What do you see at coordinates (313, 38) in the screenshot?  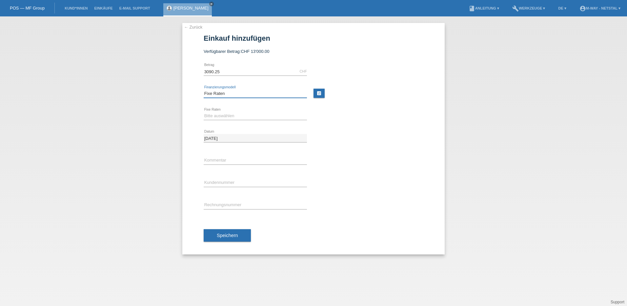 I see `h1: Einkauf hinzufügen` at bounding box center [313, 38].